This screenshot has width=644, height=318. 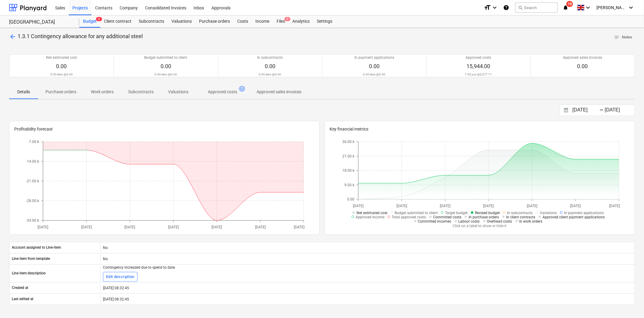 What do you see at coordinates (629, 304) in the screenshot?
I see `div: Chat Widget` at bounding box center [629, 304].